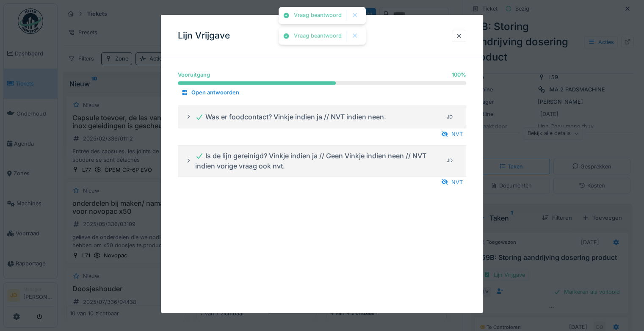  Describe the element at coordinates (459, 75) in the screenshot. I see `div: 100 %` at that location.